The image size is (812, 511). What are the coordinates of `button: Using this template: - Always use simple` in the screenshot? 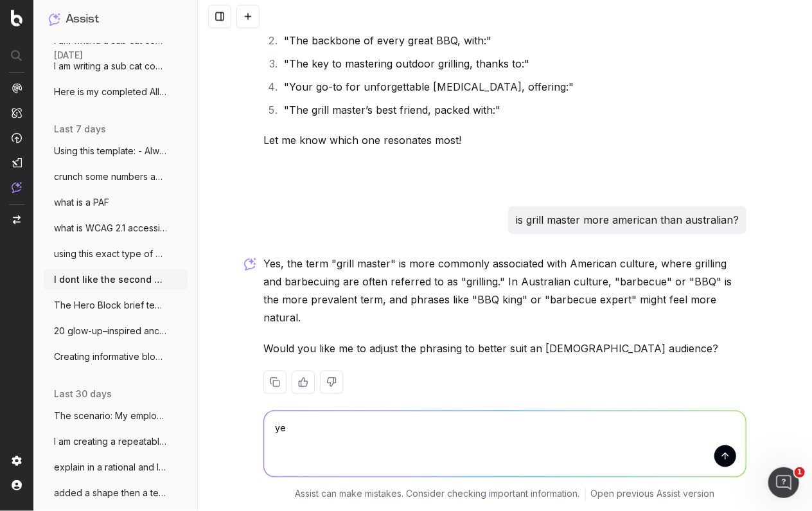 It's located at (116, 151).